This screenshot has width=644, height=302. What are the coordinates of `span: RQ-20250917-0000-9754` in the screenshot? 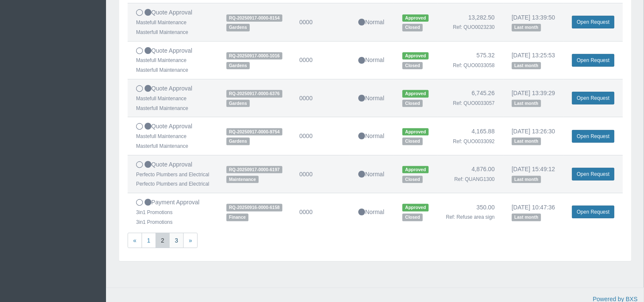 It's located at (255, 131).